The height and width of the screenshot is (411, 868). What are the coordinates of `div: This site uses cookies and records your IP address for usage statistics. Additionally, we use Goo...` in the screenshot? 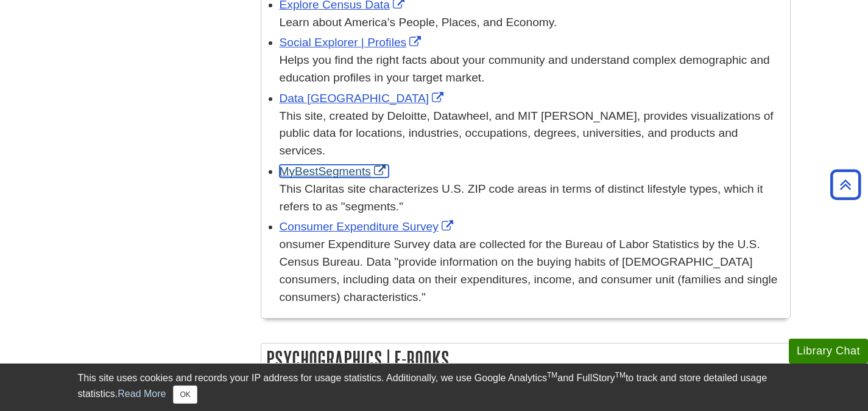 It's located at (434, 388).